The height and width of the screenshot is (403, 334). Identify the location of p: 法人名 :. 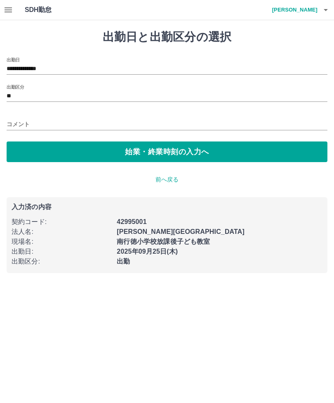
(61, 232).